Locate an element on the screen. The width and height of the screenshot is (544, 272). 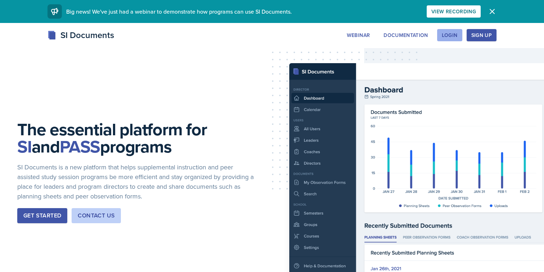
div: Get Started is located at coordinates (42, 216).